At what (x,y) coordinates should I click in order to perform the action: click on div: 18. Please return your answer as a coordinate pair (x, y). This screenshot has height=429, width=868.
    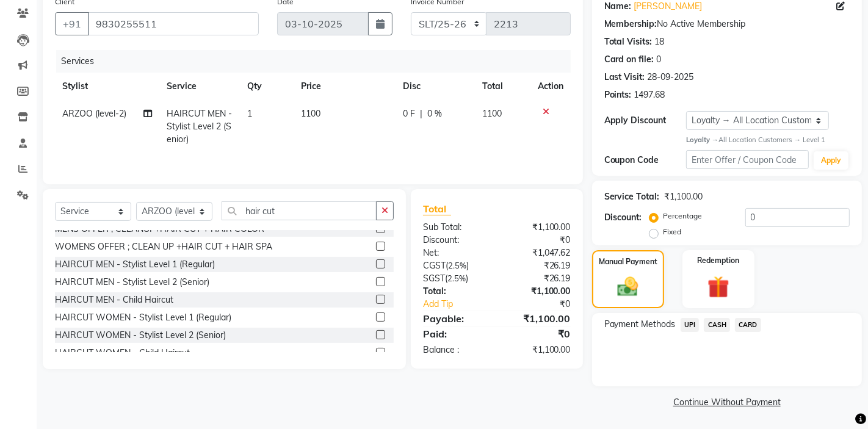
    Looking at the image, I should click on (660, 42).